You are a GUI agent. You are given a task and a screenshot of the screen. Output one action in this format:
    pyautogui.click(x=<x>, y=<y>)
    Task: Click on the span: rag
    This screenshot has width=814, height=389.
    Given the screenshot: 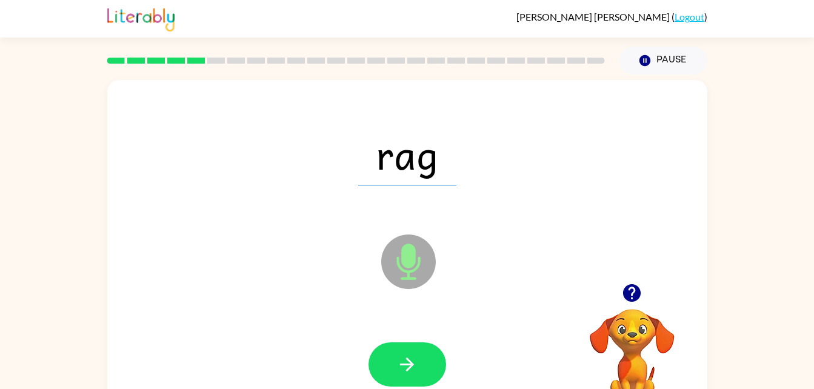 What is the action you would take?
    pyautogui.click(x=407, y=154)
    